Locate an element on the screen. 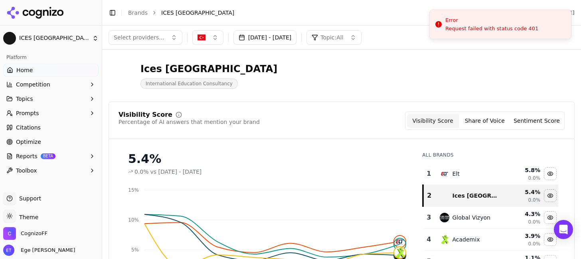 The height and width of the screenshot is (259, 581). span: BETA is located at coordinates (48, 156).